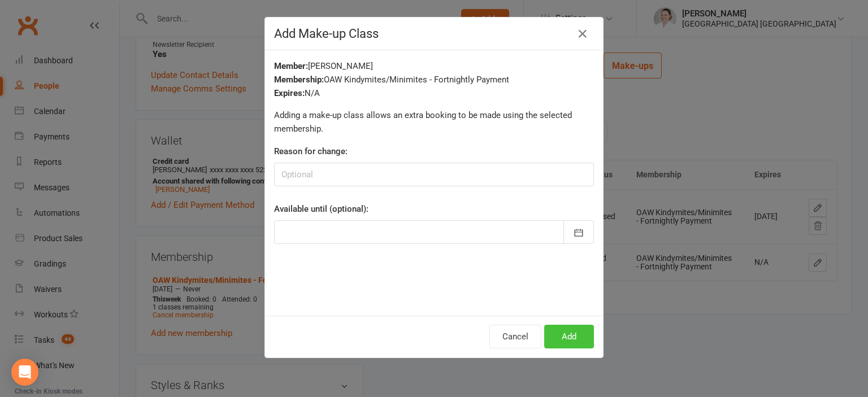 This screenshot has width=868, height=397. Describe the element at coordinates (434, 33) in the screenshot. I see `h4: Add Make-up Class` at that location.